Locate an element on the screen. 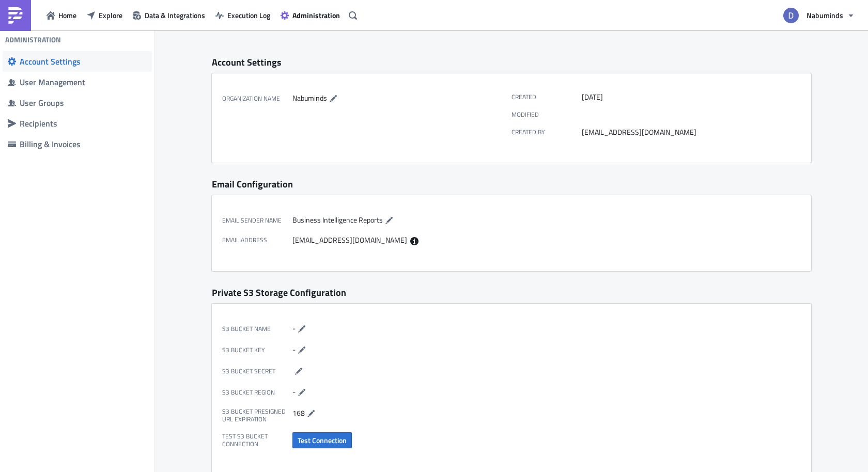 The width and height of the screenshot is (868, 472). a: Explore is located at coordinates (105, 15).